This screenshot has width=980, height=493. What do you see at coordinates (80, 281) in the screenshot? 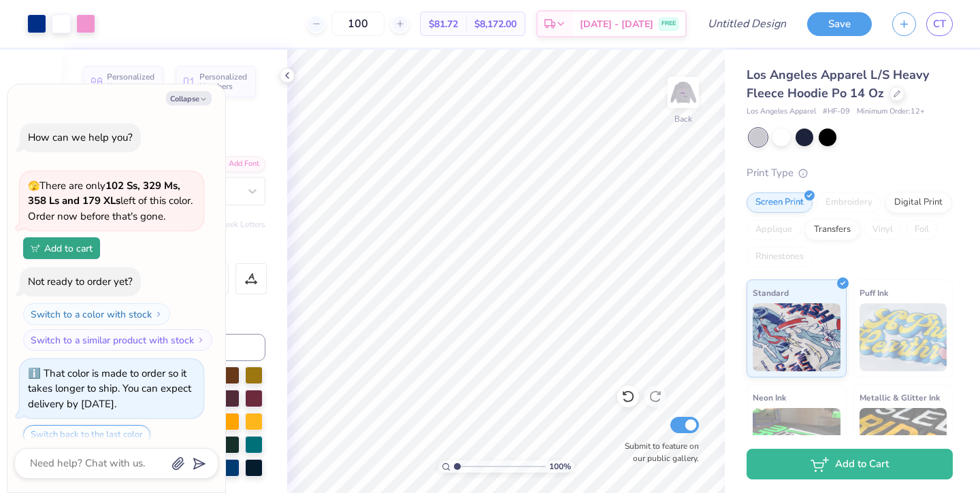
I see `div: Not ready to order yet?` at bounding box center [80, 281].